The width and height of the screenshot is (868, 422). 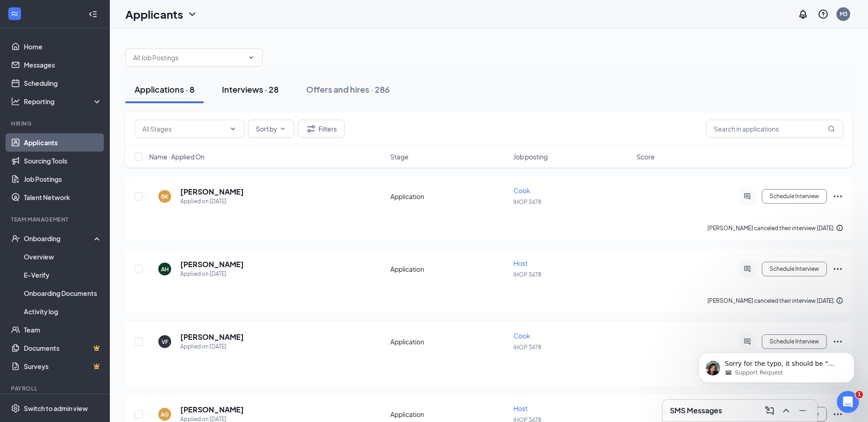 I want to click on span: Name · Applied On, so click(x=176, y=157).